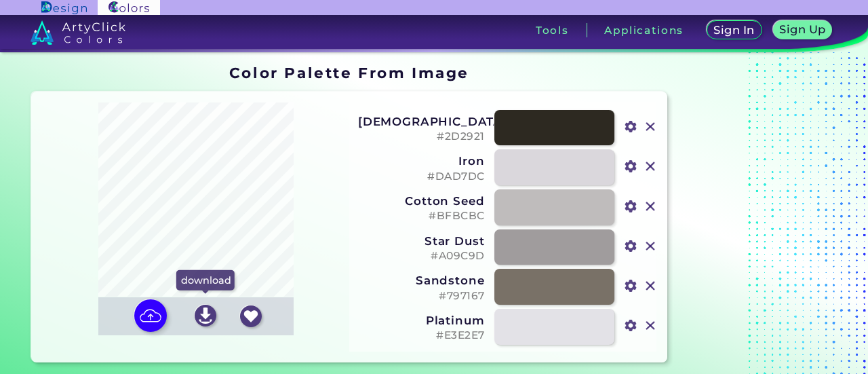 The width and height of the screenshot is (868, 374). I want to click on img: icon_download_white.svg, so click(206, 315).